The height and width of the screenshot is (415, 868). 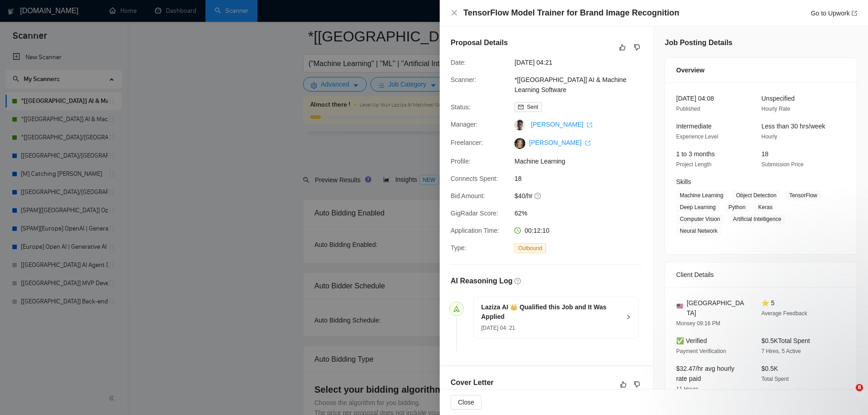 I want to click on span: Manager:, so click(x=464, y=125).